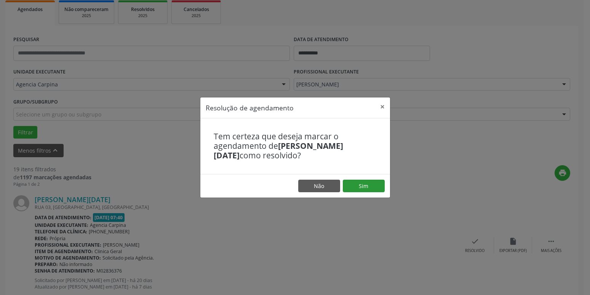 The image size is (590, 295). Describe the element at coordinates (249, 108) in the screenshot. I see `h5: Resolução de agendamento` at that location.